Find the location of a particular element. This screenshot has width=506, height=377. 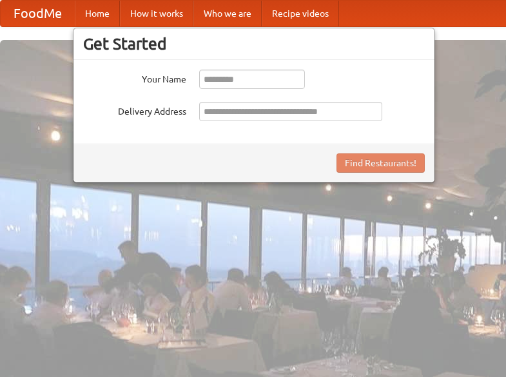

button: Find Restaurants! is located at coordinates (380, 163).